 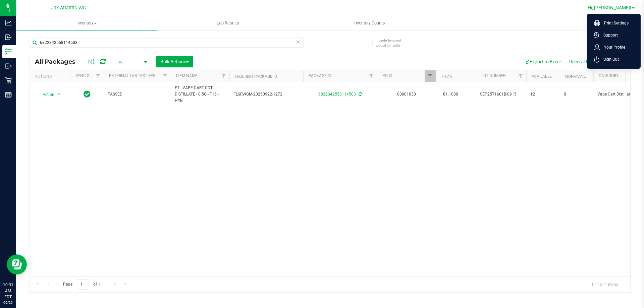 I want to click on a: Support, so click(x=615, y=35).